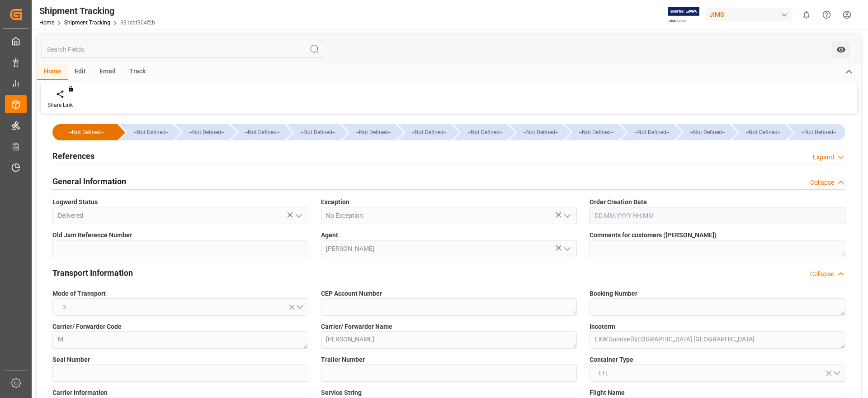 This screenshot has height=398, width=868. I want to click on input: Search Fields, so click(182, 49).